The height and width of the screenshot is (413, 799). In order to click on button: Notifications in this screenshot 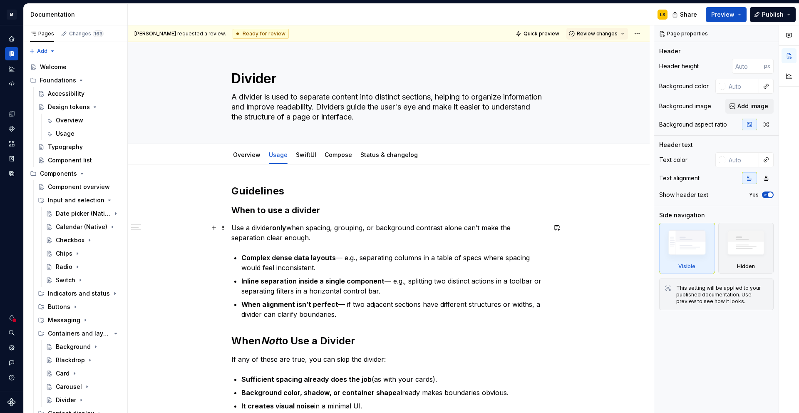, I will do `click(12, 317)`.